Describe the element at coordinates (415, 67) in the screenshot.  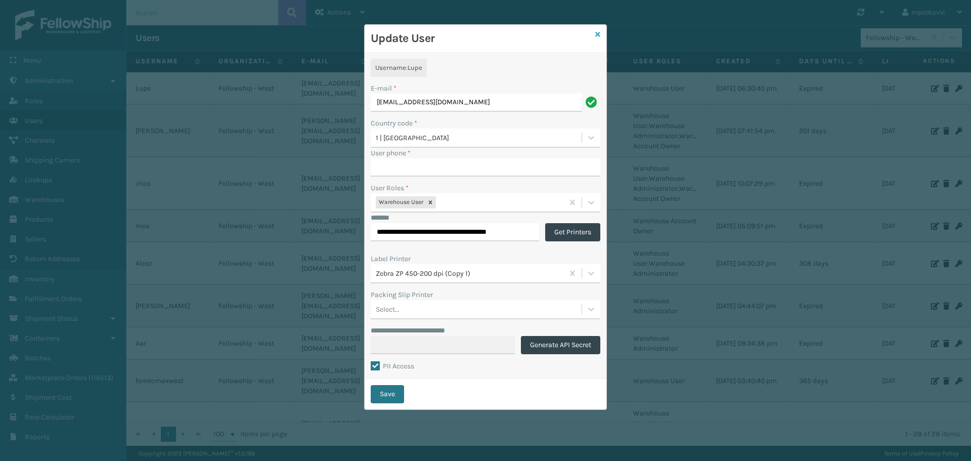
I see `span: Lupe` at that location.